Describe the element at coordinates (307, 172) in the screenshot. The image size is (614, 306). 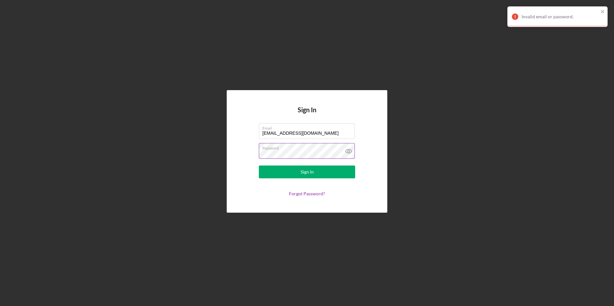
I see `button: Sign In` at that location.